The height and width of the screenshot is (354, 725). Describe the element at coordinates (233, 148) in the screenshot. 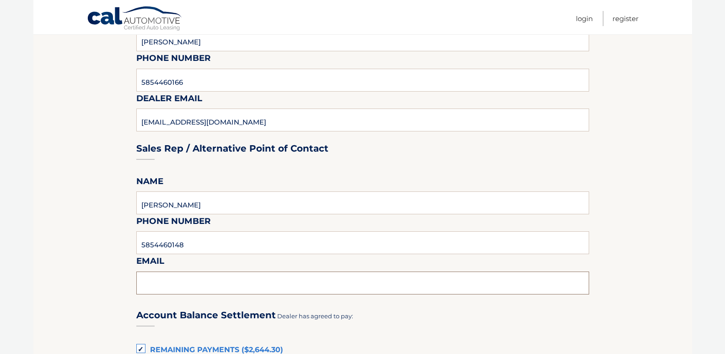

I see `h3: Sales Rep / Alternative Point of Contact` at that location.